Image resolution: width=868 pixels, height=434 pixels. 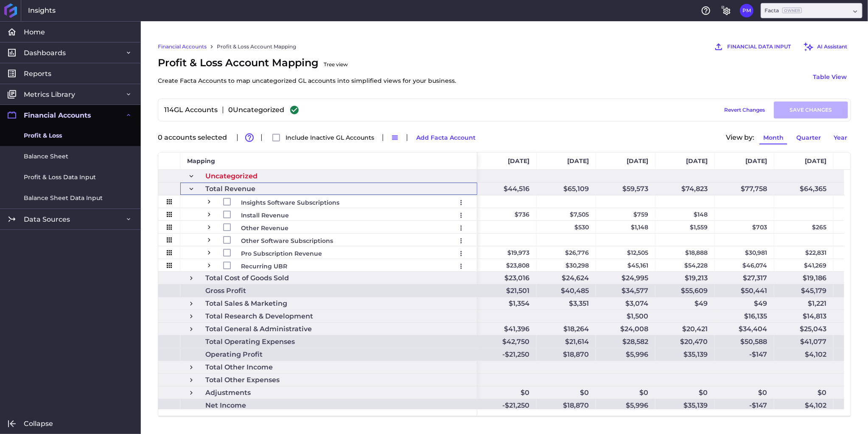 What do you see at coordinates (507, 291) in the screenshot?
I see `div: $21,501` at bounding box center [507, 291].